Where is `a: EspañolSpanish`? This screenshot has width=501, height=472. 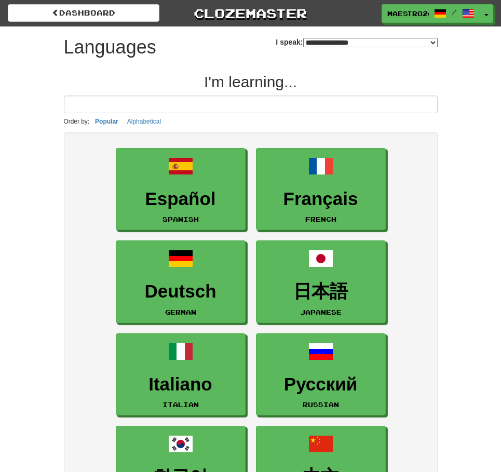 a: EspañolSpanish is located at coordinates (181, 189).